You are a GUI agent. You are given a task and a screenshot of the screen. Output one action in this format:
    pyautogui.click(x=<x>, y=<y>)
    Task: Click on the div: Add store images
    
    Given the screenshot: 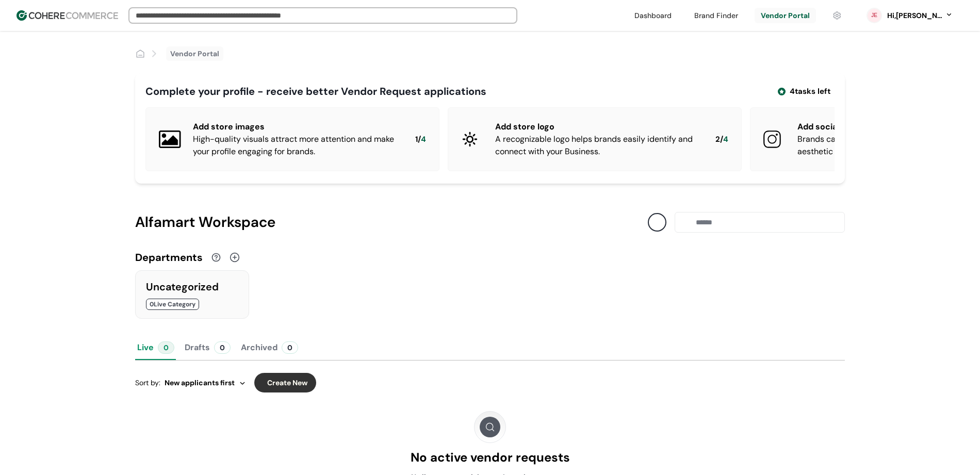 What is the action you would take?
    pyautogui.click(x=295, y=127)
    